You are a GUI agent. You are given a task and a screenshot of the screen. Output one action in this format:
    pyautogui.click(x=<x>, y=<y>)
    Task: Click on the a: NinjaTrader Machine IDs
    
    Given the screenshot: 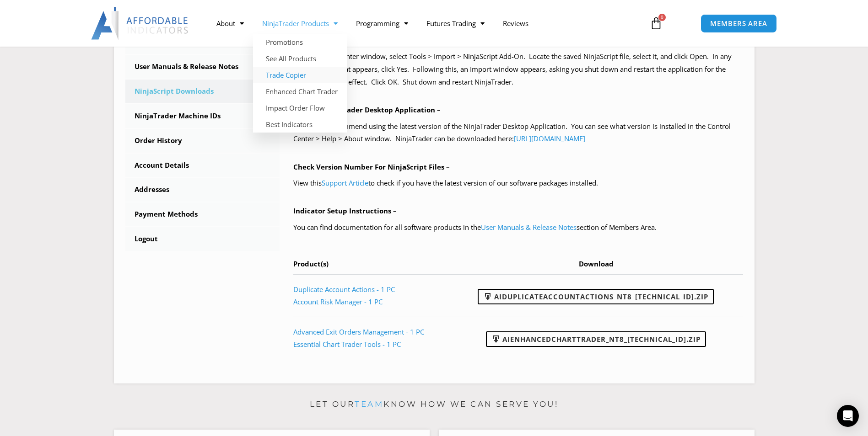 What is the action you would take?
    pyautogui.click(x=202, y=116)
    